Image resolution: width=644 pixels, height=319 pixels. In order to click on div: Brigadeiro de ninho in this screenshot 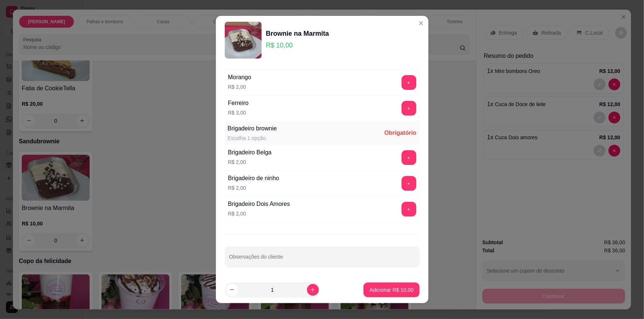, I will do `click(254, 178)`.